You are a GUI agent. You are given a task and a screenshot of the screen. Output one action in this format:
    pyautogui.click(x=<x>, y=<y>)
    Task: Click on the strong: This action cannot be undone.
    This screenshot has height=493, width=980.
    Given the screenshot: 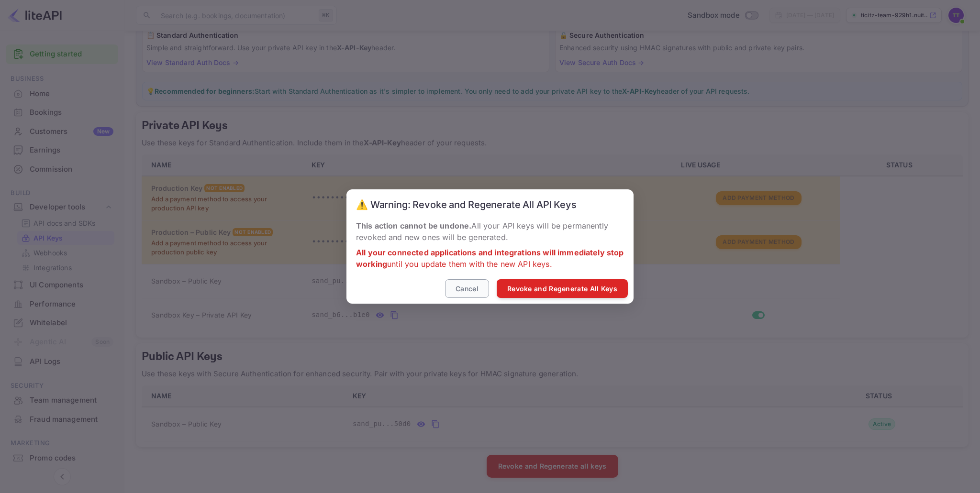 What is the action you would take?
    pyautogui.click(x=413, y=226)
    